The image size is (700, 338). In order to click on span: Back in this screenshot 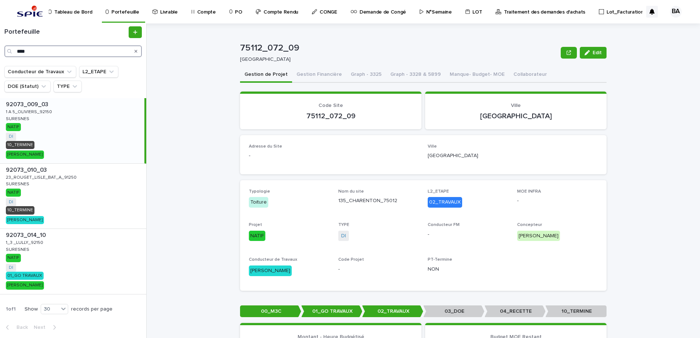, I will do `click(20, 327)`.